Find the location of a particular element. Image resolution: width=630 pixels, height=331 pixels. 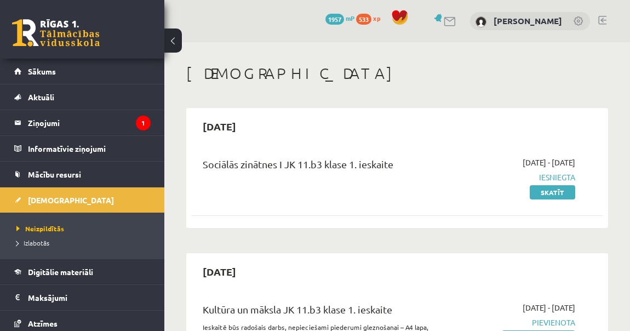

span: Mācību resursi is located at coordinates (54, 174).